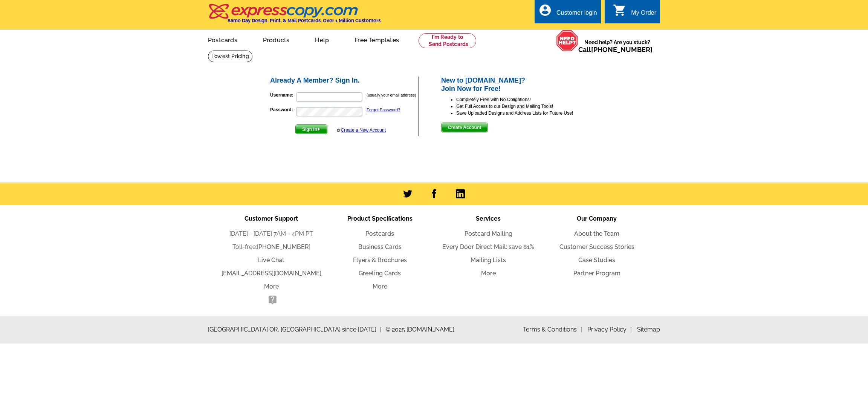 This screenshot has height=393, width=868. What do you see at coordinates (322, 39) in the screenshot?
I see `a: Help` at bounding box center [322, 39].